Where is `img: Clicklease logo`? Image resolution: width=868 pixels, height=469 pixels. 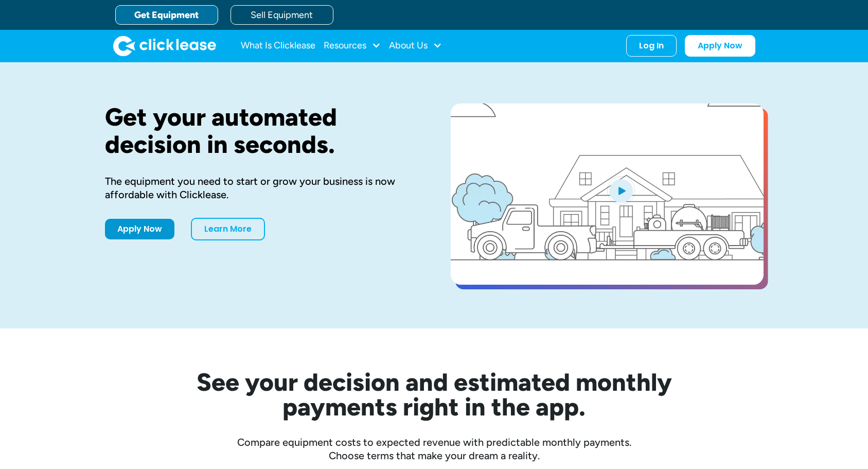
img: Clicklease logo is located at coordinates (164, 46).